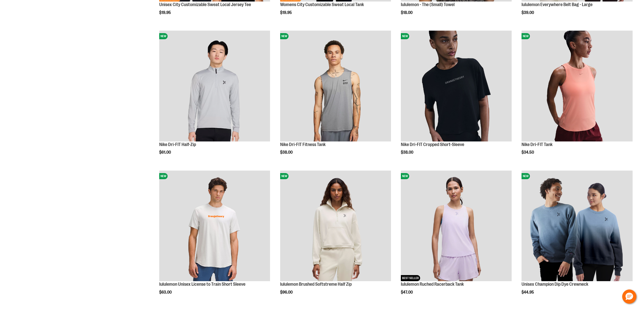  What do you see at coordinates (215, 86) in the screenshot?
I see `a: Nike Dri-FIT Half-ZipNEW` at bounding box center [215, 86].